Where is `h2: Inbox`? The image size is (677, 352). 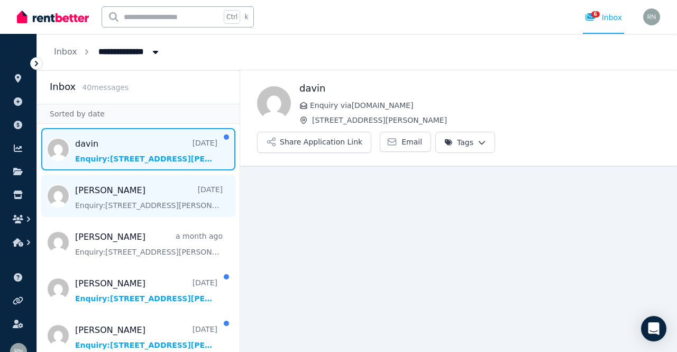 h2: Inbox is located at coordinates (62, 87).